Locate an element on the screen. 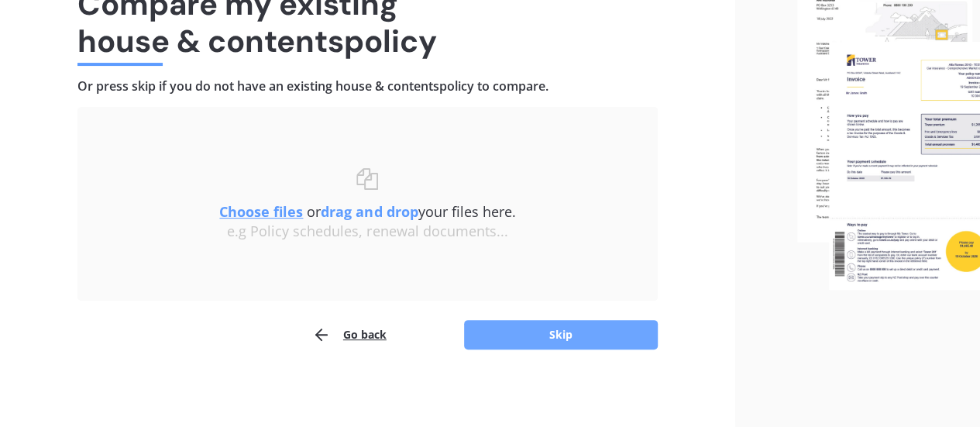  u: Choose files is located at coordinates (261, 212).